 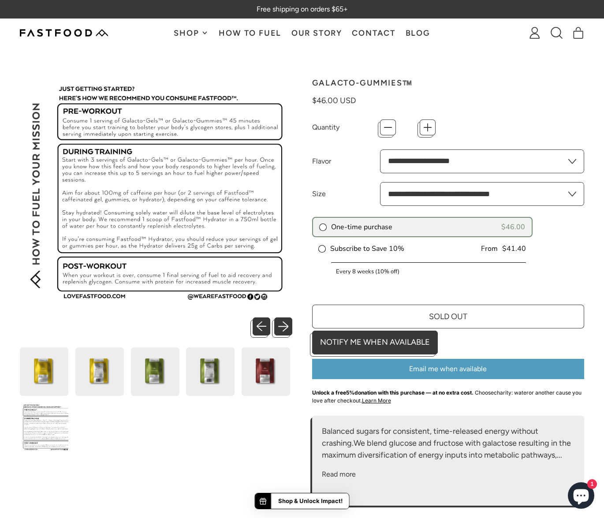 I want to click on img: Galacto-Gummies™️ - Fastfood mango passionfruit flavor, so click(x=44, y=371).